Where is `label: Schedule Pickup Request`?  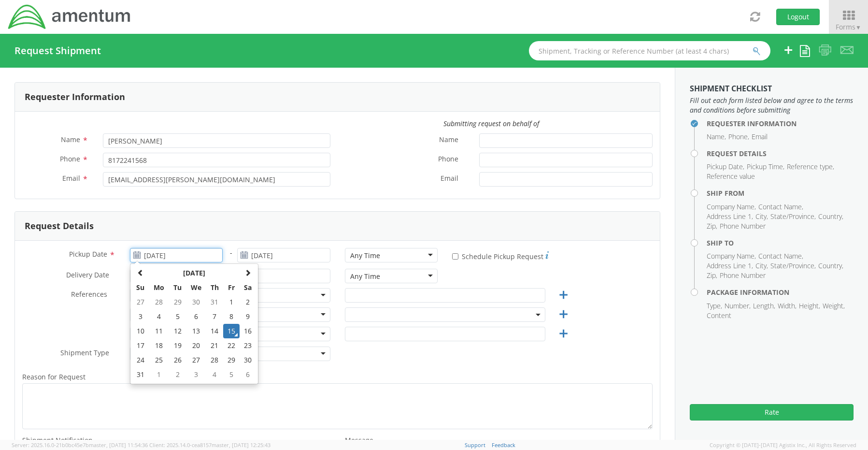 label: Schedule Pickup Request is located at coordinates (500, 255).